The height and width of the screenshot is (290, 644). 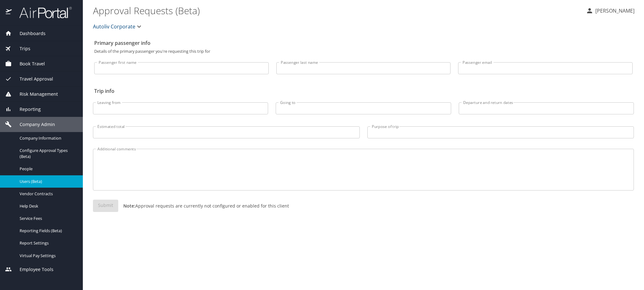 What do you see at coordinates (42, 12) in the screenshot?
I see `img: airportal-logo.png` at bounding box center [42, 12].